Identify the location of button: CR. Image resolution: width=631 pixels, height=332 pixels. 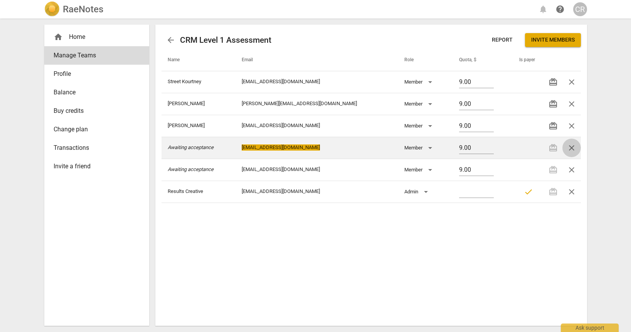
(580, 9).